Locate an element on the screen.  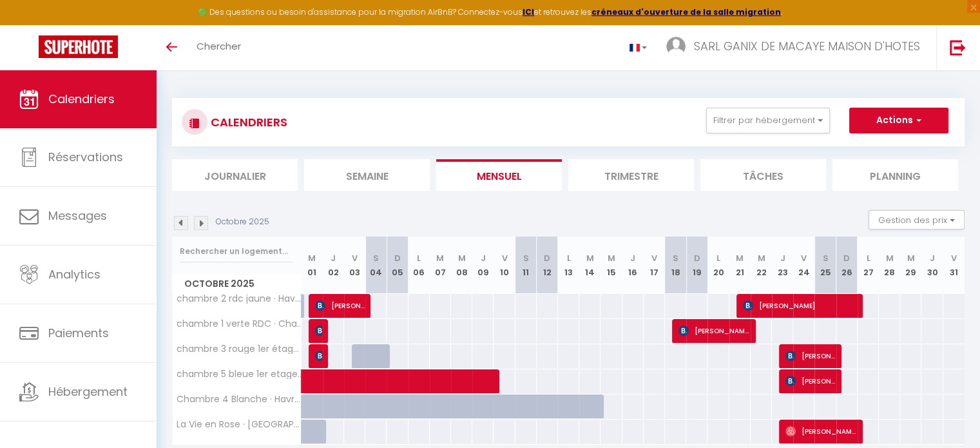
a: Chercher is located at coordinates (218, 48).